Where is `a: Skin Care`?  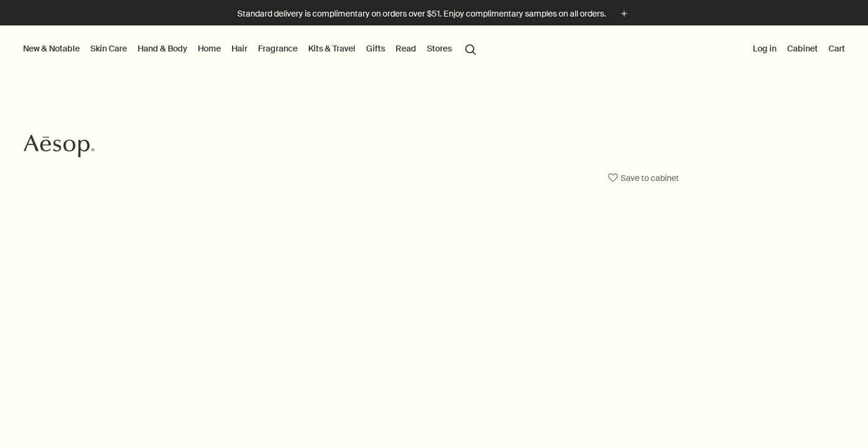
a: Skin Care is located at coordinates (109, 49).